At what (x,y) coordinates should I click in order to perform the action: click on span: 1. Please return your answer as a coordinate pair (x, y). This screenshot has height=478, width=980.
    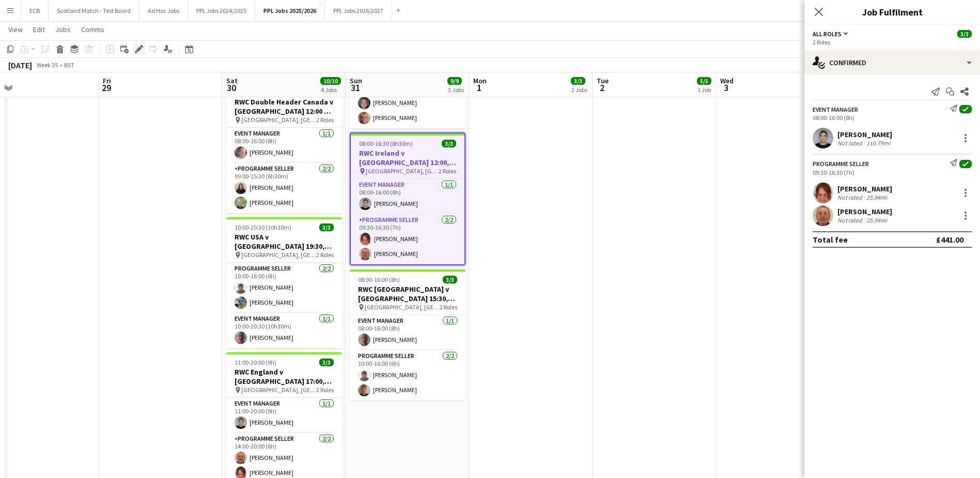
    Looking at the image, I should click on (479, 87).